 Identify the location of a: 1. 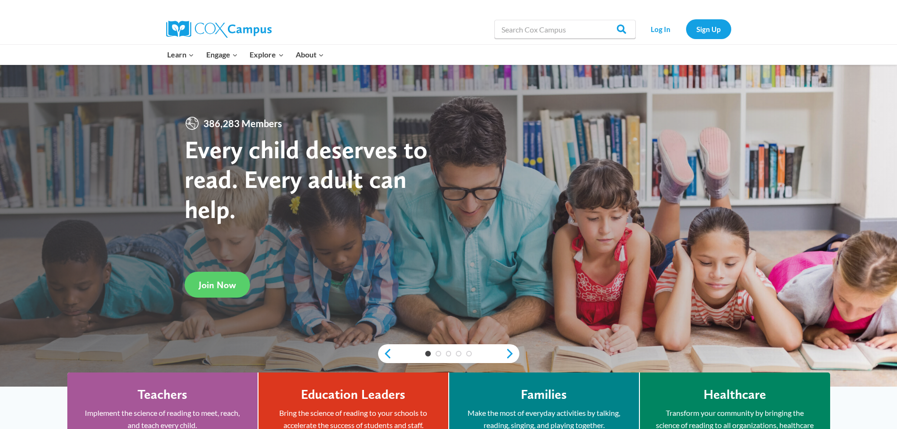
(428, 354).